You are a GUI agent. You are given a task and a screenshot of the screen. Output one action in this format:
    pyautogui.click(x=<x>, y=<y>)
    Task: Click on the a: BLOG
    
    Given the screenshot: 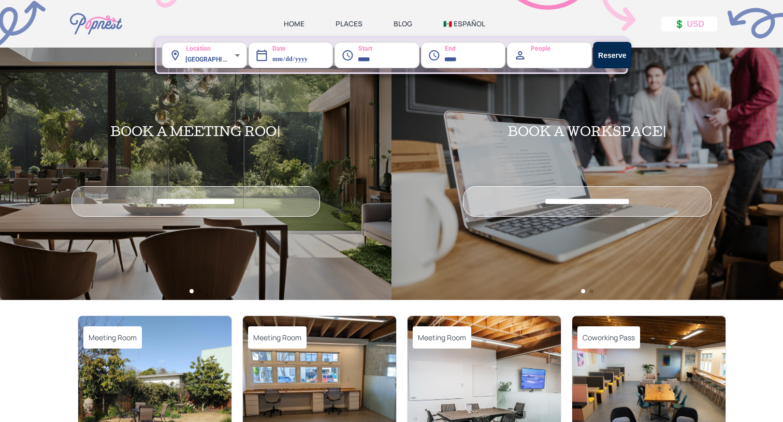 What is the action you would take?
    pyautogui.click(x=403, y=24)
    